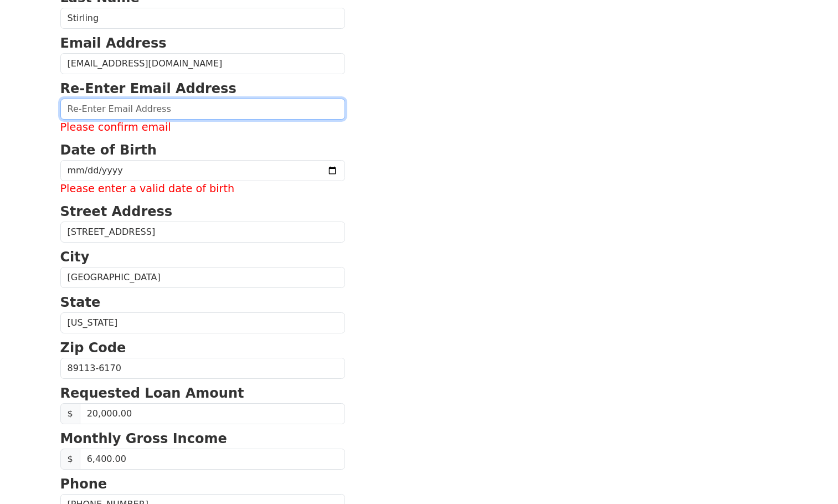 This screenshot has height=504, width=838. I want to click on strong: Requested Loan Amount, so click(152, 394).